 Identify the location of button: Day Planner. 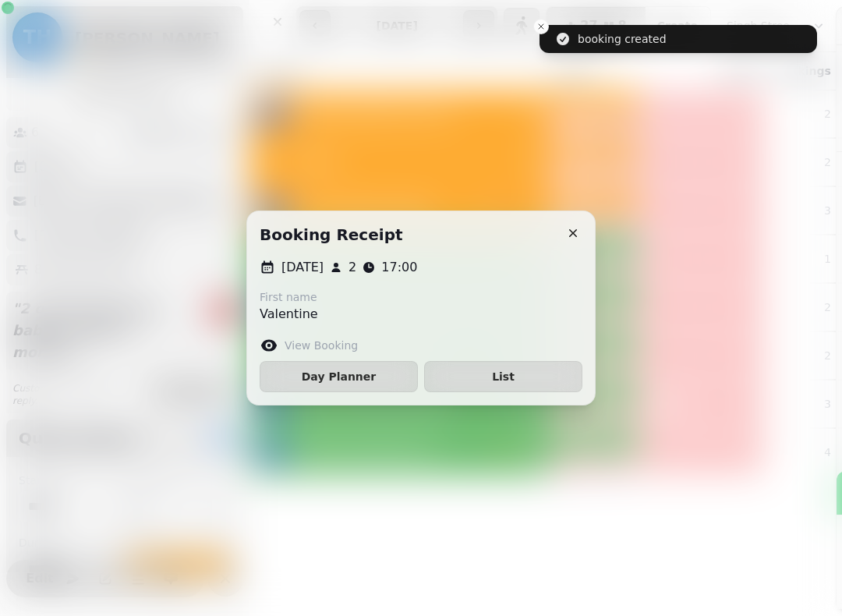
(338, 377).